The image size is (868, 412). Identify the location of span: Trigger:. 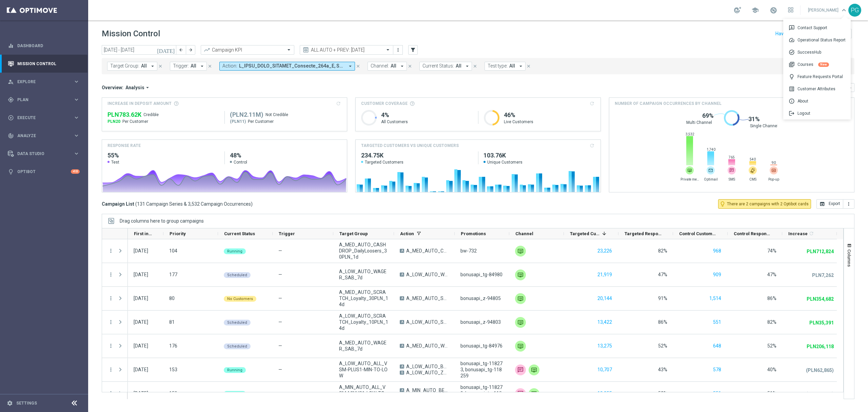
(181, 66).